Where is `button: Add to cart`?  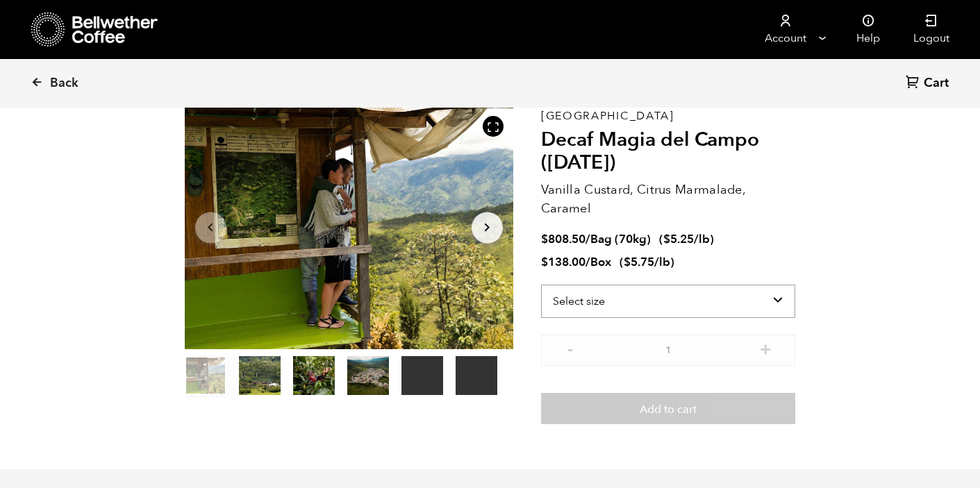 button: Add to cart is located at coordinates (668, 409).